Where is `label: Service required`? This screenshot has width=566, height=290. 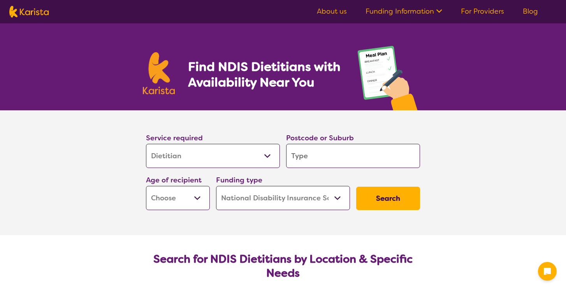 label: Service required is located at coordinates (174, 138).